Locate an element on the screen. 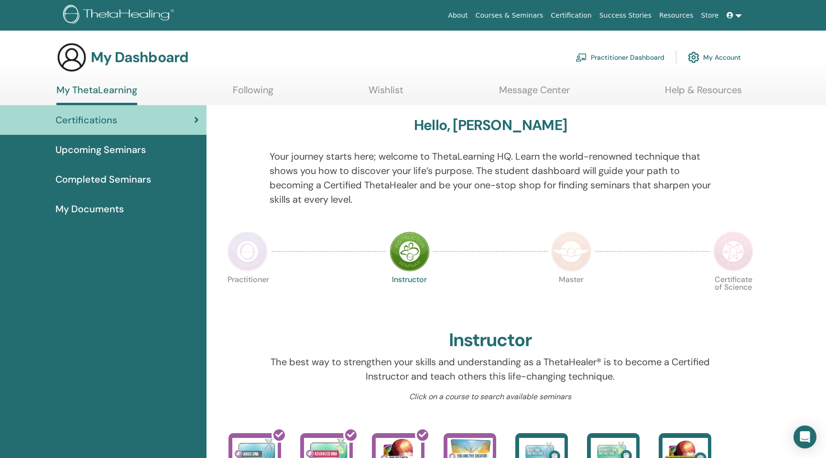 The height and width of the screenshot is (458, 826). a: Message Center is located at coordinates (535, 93).